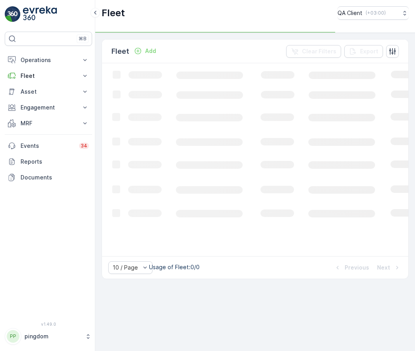 This screenshot has width=415, height=351. I want to click on p: ( +03:00 ), so click(376, 13).